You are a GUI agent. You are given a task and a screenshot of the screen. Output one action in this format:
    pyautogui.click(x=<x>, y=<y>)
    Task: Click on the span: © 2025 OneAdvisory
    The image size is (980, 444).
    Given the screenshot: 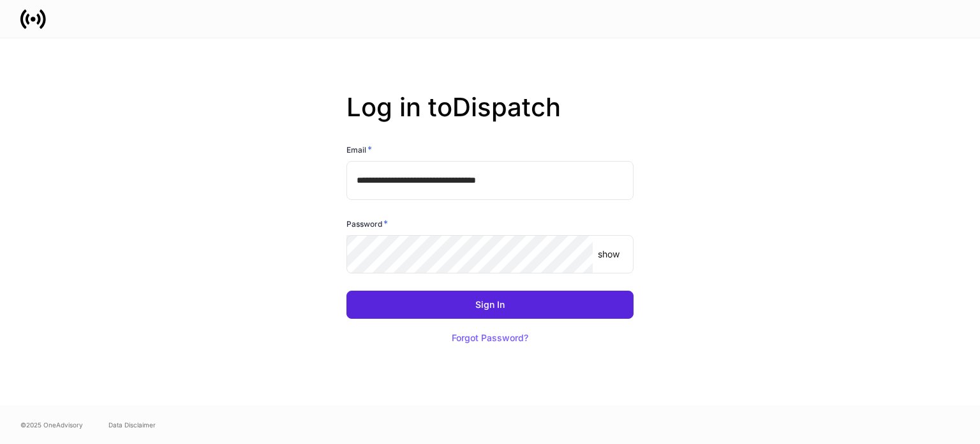 What is the action you would take?
    pyautogui.click(x=52, y=425)
    